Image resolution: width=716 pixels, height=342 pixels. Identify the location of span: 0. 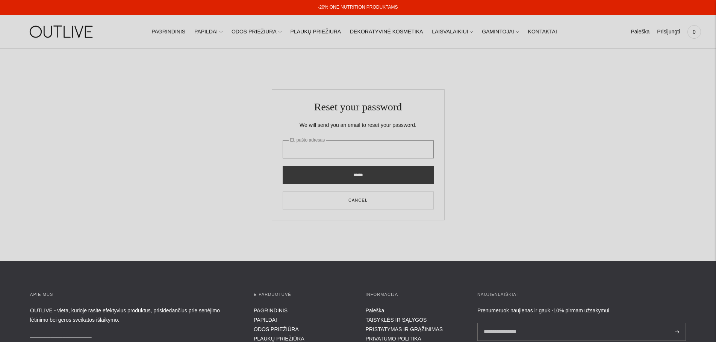
(694, 32).